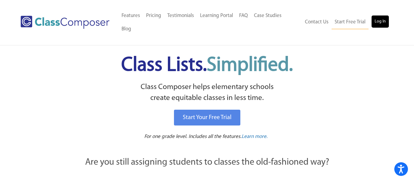  I want to click on a: Learning Portal, so click(217, 16).